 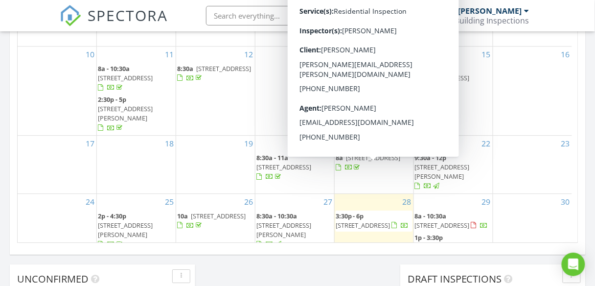 What do you see at coordinates (90, 202) in the screenshot?
I see `a: Go to August 24, 2025` at bounding box center [90, 202].